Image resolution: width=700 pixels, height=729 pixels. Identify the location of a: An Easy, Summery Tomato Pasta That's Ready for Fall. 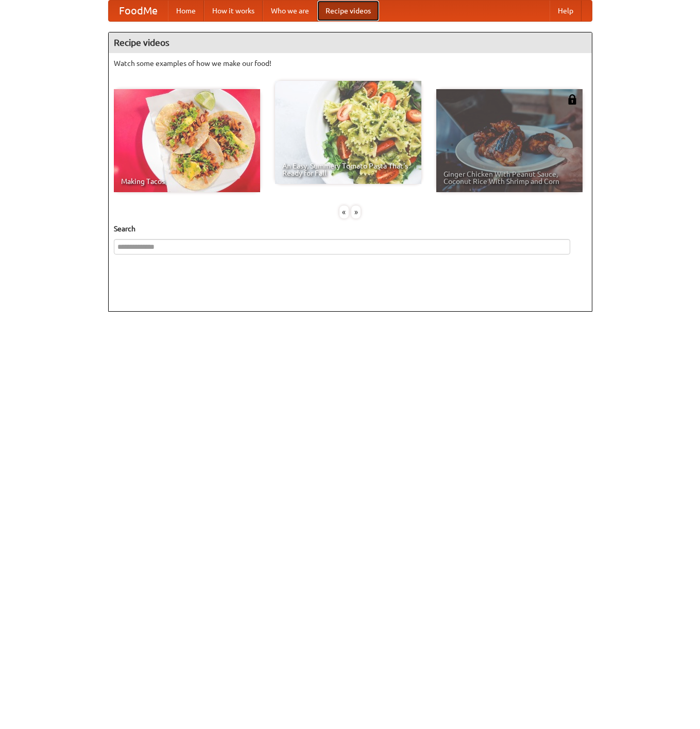
(348, 133).